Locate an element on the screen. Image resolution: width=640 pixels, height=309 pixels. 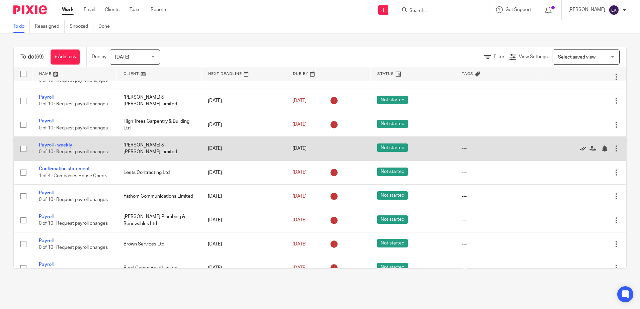
img: Pixie is located at coordinates (30, 10).